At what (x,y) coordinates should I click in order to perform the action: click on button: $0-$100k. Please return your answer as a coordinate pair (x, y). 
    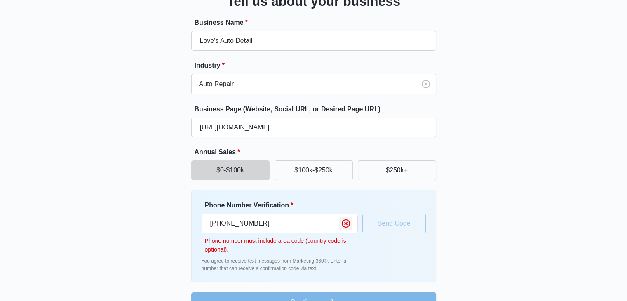
    Looking at the image, I should click on (230, 170).